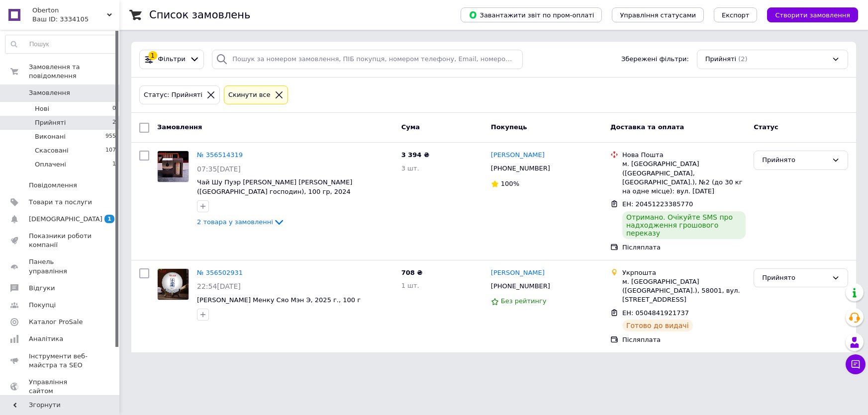  Describe the element at coordinates (50, 137) in the screenshot. I see `span: Виконані` at that location.